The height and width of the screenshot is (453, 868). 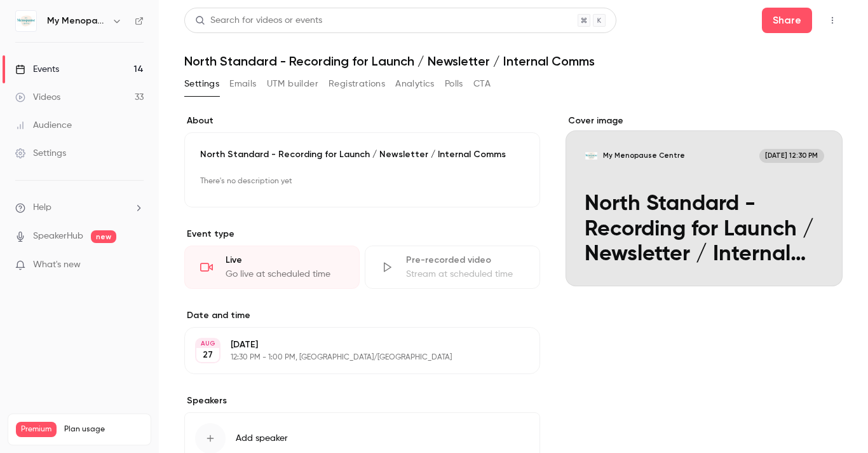 What do you see at coordinates (104, 237) in the screenshot?
I see `span: new` at bounding box center [104, 237].